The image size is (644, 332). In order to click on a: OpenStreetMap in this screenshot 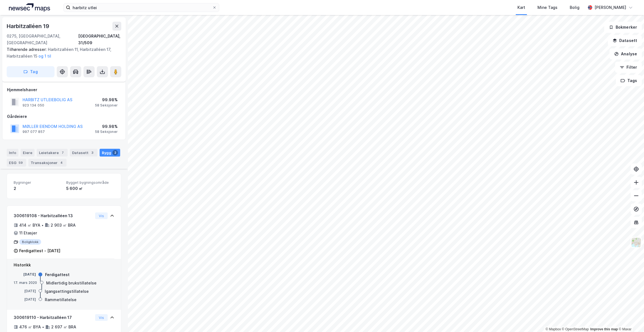, I will do `click(575, 329)`.